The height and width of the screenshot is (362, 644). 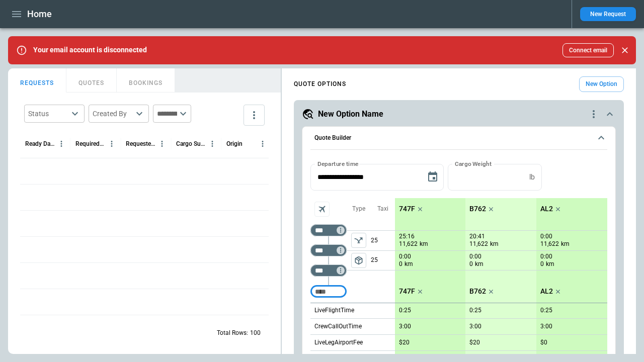 What do you see at coordinates (544, 342) in the screenshot?
I see `p: $0` at bounding box center [544, 342].